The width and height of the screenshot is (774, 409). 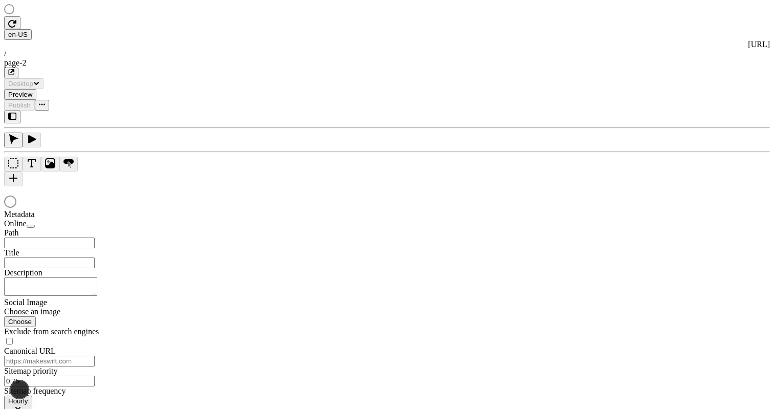 I want to click on span: Social Image, so click(x=26, y=302).